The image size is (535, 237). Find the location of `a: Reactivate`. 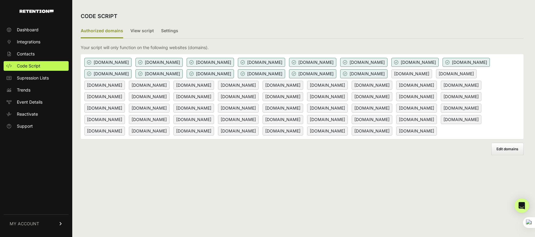

a: Reactivate is located at coordinates (36, 114).